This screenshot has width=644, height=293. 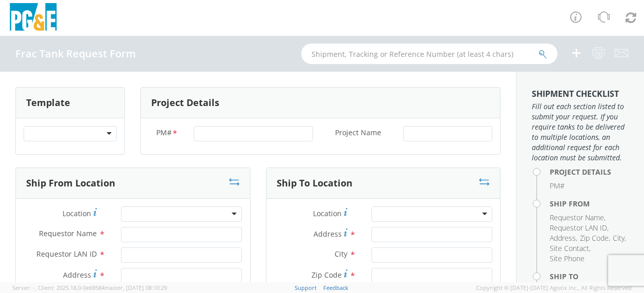 What do you see at coordinates (314, 183) in the screenshot?
I see `h3: Ship To Location` at bounding box center [314, 183].